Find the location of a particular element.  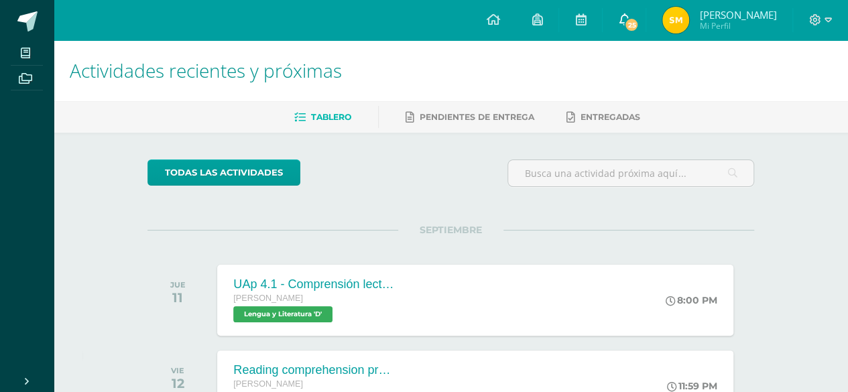

span: Actividades recientes y próximas is located at coordinates (206, 70).